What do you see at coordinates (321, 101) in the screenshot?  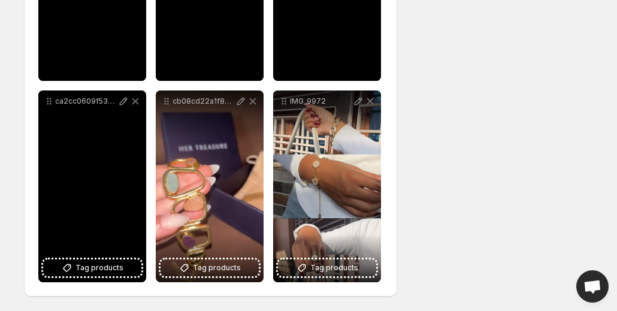 I see `p: IMG_9972` at bounding box center [321, 101].